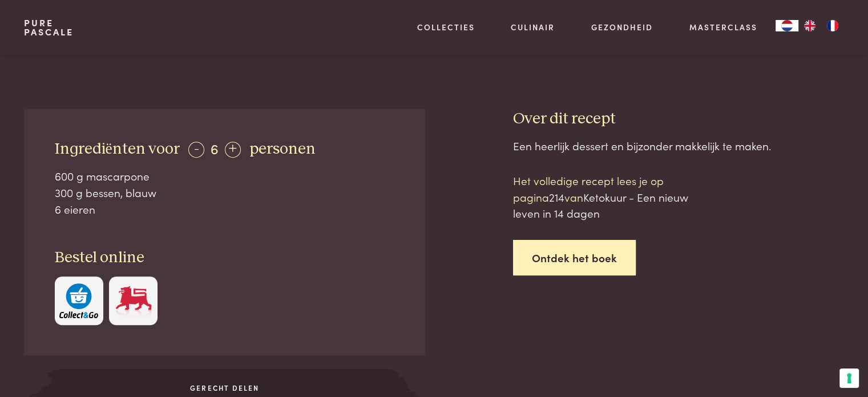 This screenshot has width=868, height=397. I want to click on span: Gerecht delen, so click(224, 388).